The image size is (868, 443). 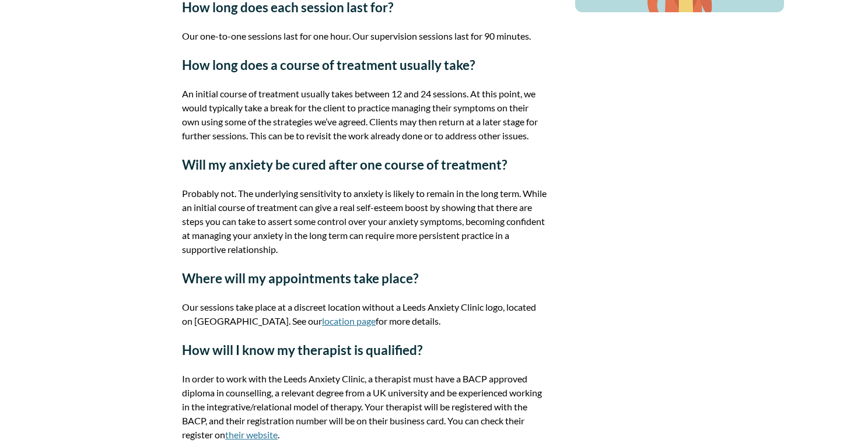 What do you see at coordinates (365, 407) in the screenshot?
I see `p: In order to work with the Leeds Anxiety Clinic, a therapist must have a BACP approved diploma in ...` at bounding box center [365, 407].